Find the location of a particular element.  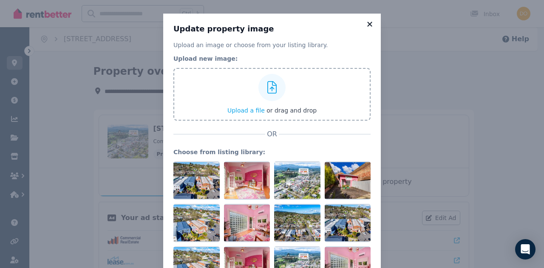

legend: Upload new image: is located at coordinates (272, 59).